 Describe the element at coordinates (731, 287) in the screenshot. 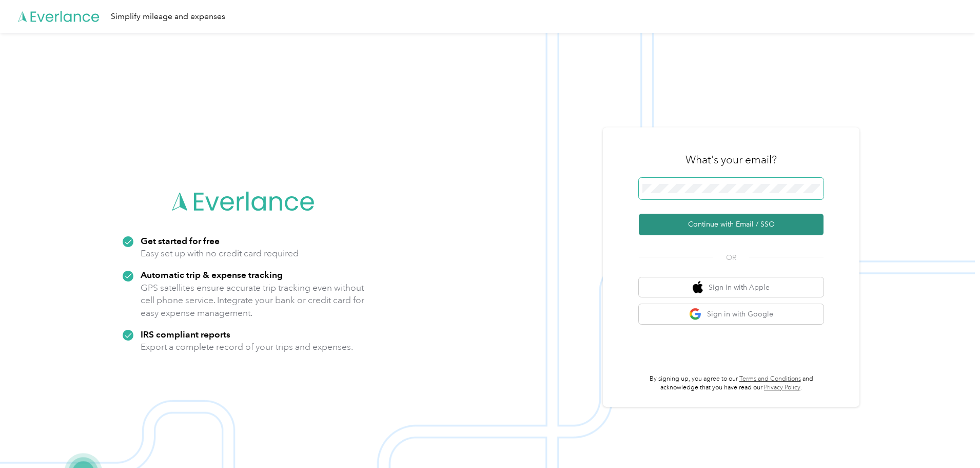

I see `button: apple logoSign in with Apple` at that location.